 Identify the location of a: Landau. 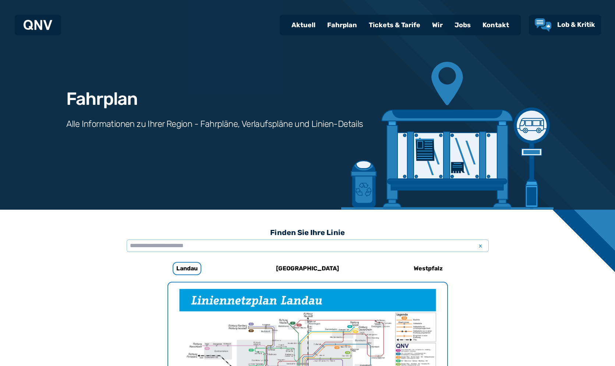
(187, 269).